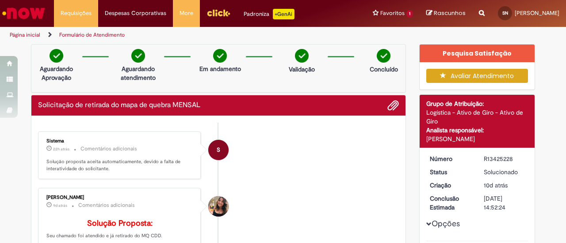 Image resolution: width=566 pixels, height=243 pixels. Describe the element at coordinates (495, 186) in the screenshot. I see `time: 18/08/2025 14:52:21` at that location.